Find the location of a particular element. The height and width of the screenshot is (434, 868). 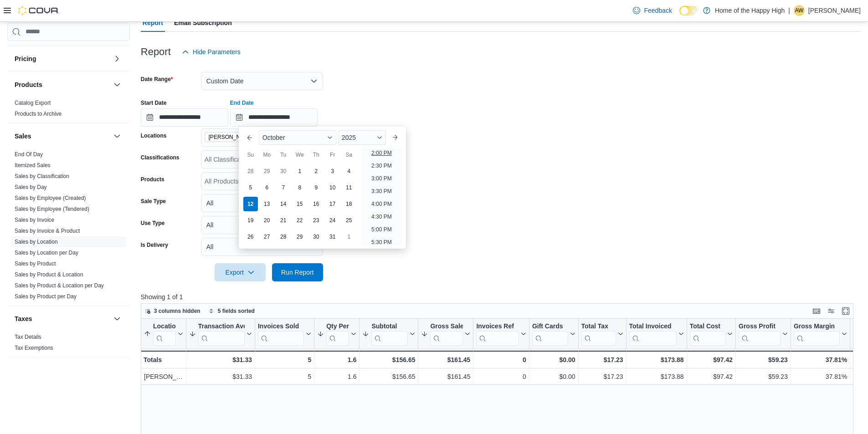

div: day-7 is located at coordinates (284, 187).